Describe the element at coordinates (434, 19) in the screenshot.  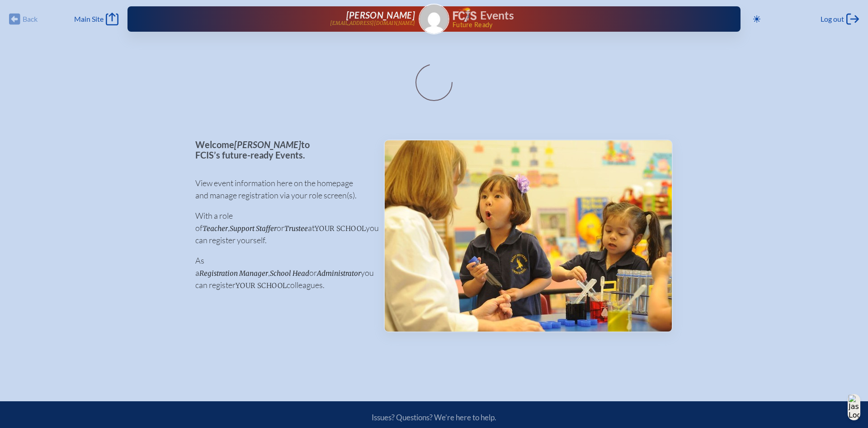
I see `a: Gravatar` at that location.